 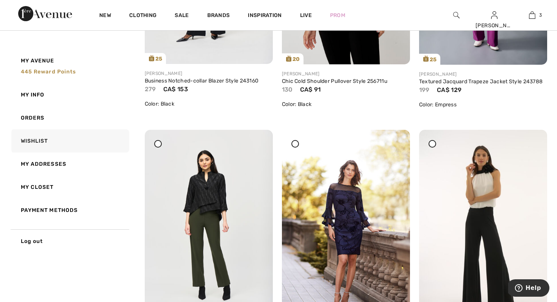 What do you see at coordinates (494, 15) in the screenshot?
I see `a: Sign In` at bounding box center [494, 15].